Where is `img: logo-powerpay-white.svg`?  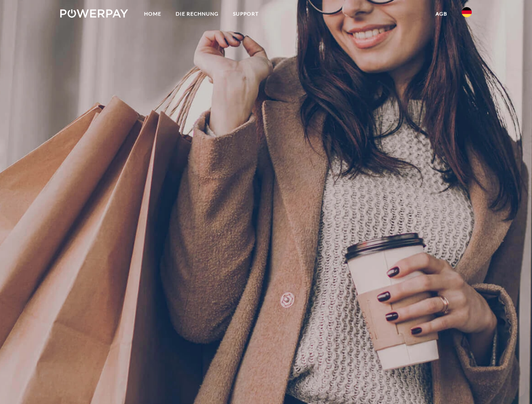
img: logo-powerpay-white.svg is located at coordinates (94, 13).